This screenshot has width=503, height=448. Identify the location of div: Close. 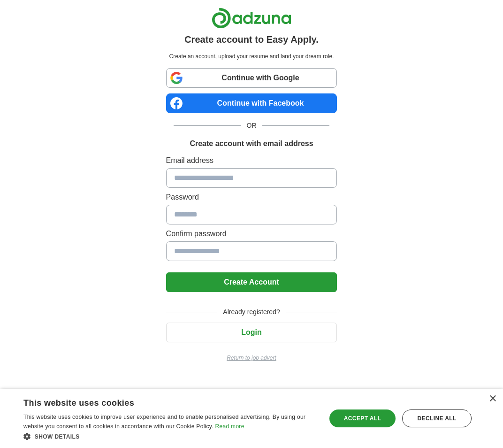
(492, 398).